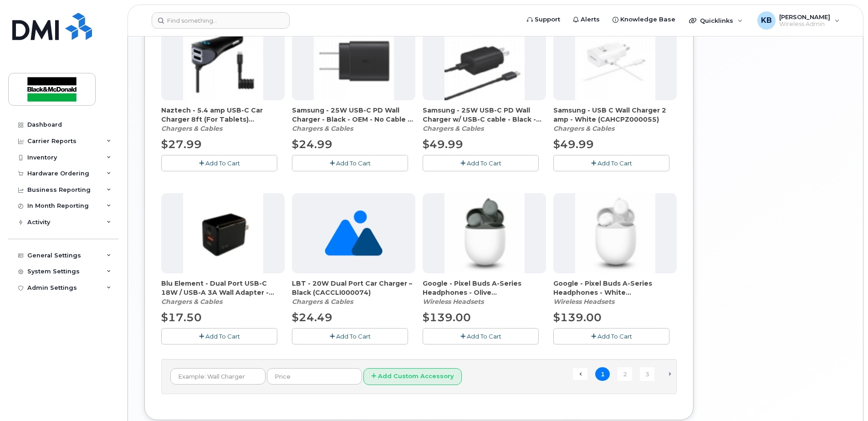 Image resolution: width=868 pixels, height=421 pixels. Describe the element at coordinates (314, 376) in the screenshot. I see `input: Price` at that location.